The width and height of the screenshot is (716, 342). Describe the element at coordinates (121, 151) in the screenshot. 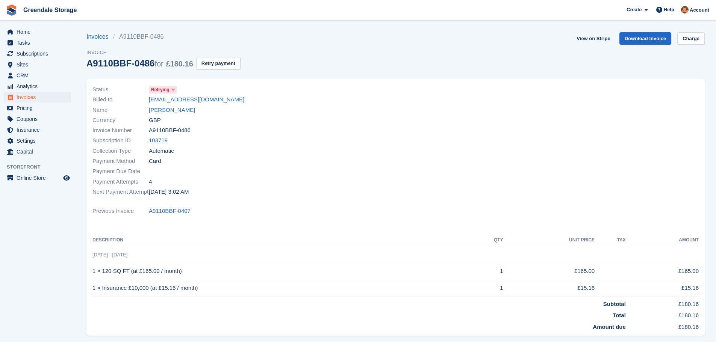

I see `span: Collection Type` at that location.